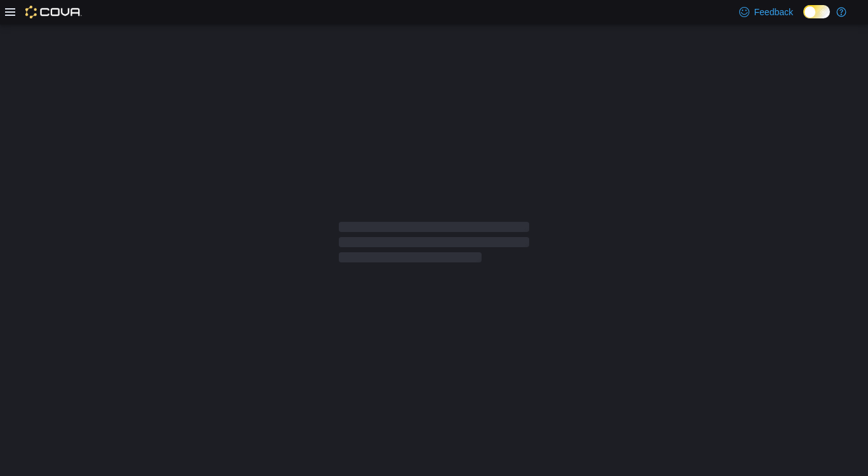 This screenshot has width=868, height=476. Describe the element at coordinates (817, 12) in the screenshot. I see `input: Dark Mode` at that location.